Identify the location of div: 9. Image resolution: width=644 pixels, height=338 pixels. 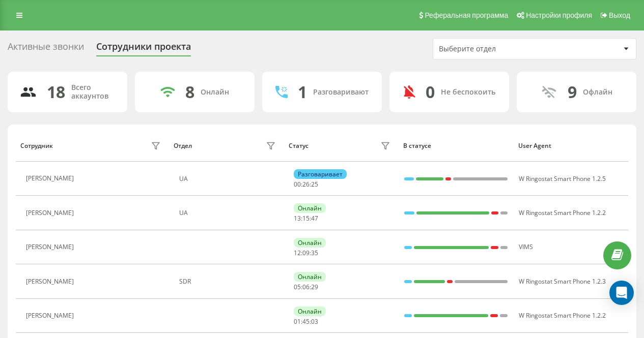
(572, 92).